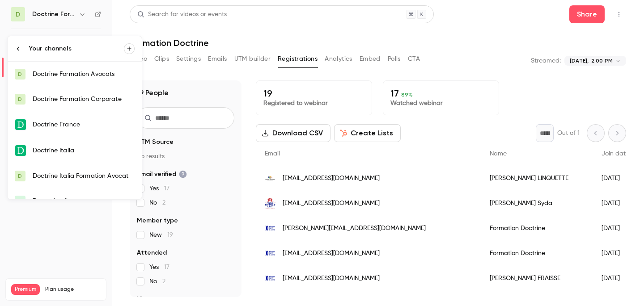 The width and height of the screenshot is (644, 306). I want to click on div: Doctrine Formation Corporate, so click(84, 100).